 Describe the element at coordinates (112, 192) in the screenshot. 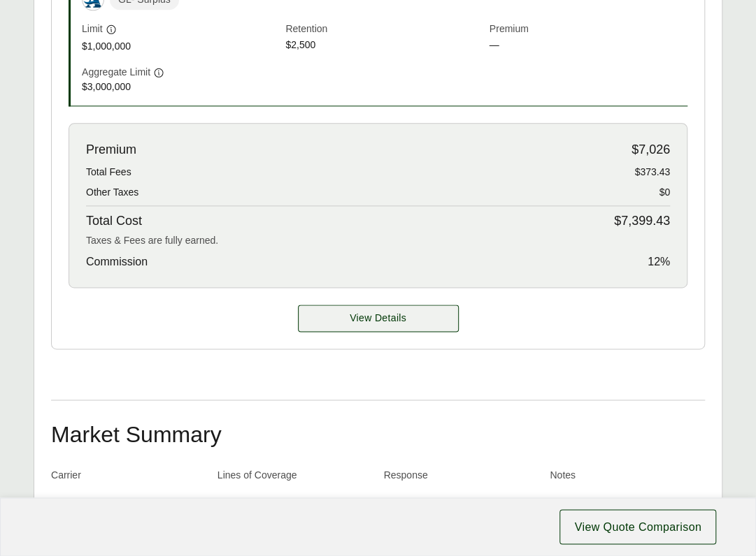

I see `span: Other Taxes` at that location.